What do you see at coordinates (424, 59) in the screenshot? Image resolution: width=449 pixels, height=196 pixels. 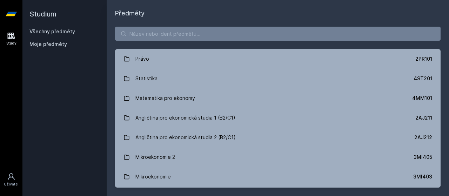 I see `div: 2PR101` at bounding box center [424, 59].